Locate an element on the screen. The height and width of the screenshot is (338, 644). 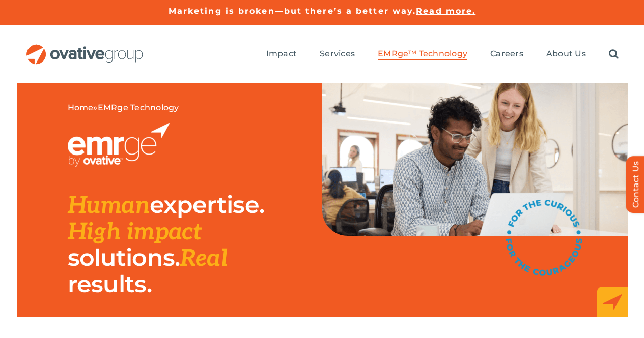
a: Careers is located at coordinates (506, 54).